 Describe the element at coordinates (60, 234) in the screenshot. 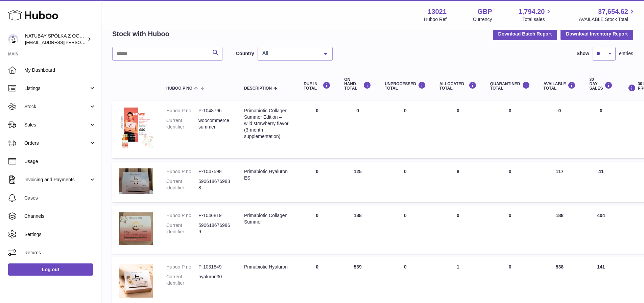

I see `span: Settings` at that location.